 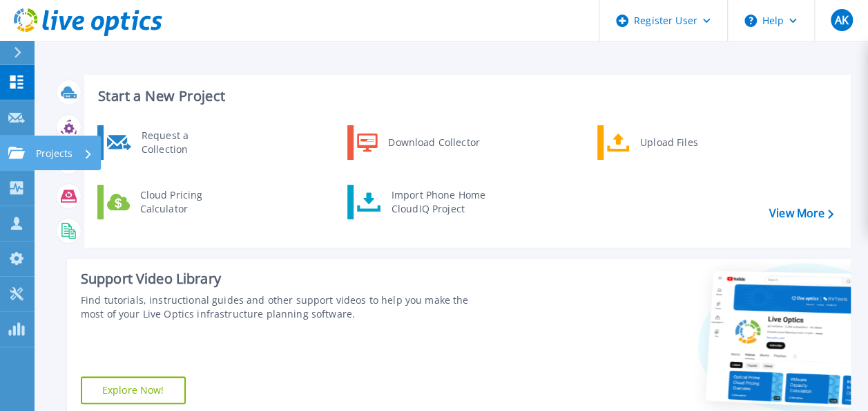 What do you see at coordinates (184, 201) in the screenshot?
I see `div: Cloud Pricing Calculator` at bounding box center [184, 201].